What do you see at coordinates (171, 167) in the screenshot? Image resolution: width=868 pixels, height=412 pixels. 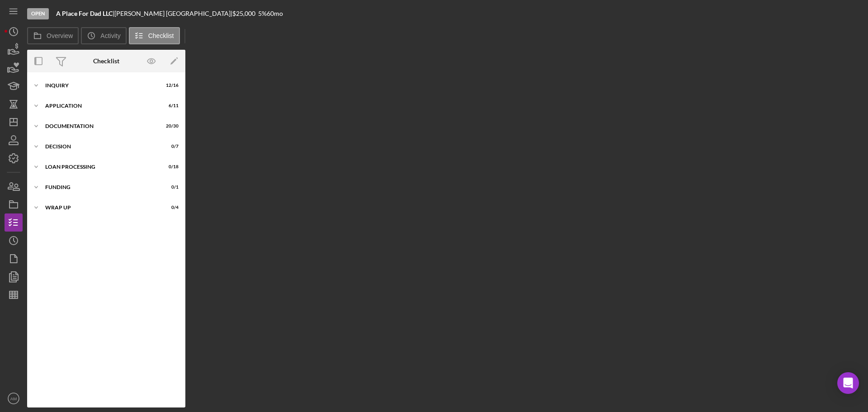 I see `div: 0 / 18` at bounding box center [171, 167].